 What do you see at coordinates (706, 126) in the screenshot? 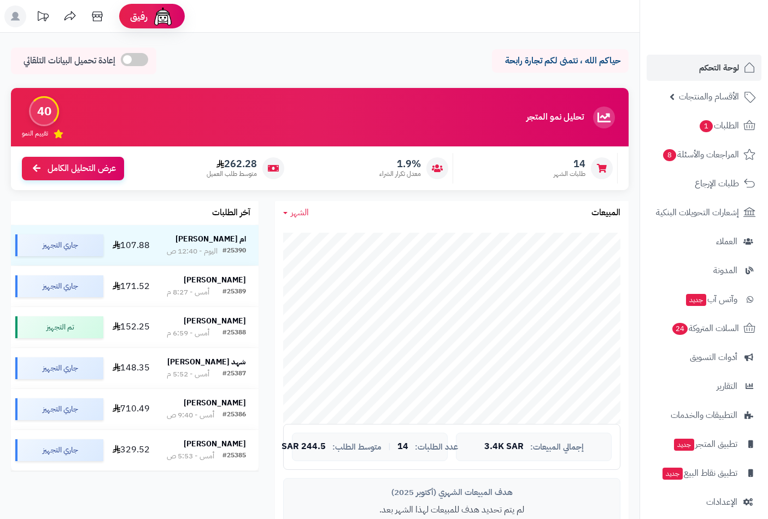
I see `span: 1` at bounding box center [706, 126].